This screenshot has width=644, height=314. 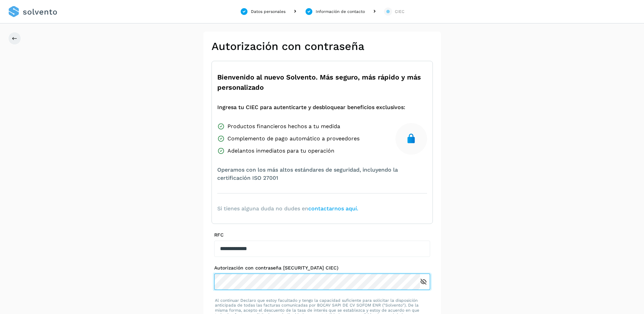 I want to click on span: Productos financieros hechos a tu medida, so click(x=284, y=126).